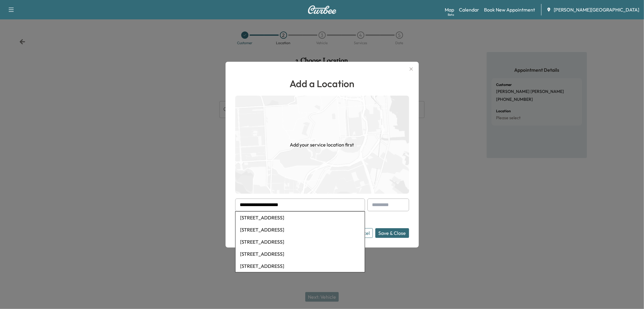 Image resolution: width=644 pixels, height=309 pixels. What do you see at coordinates (510, 10) in the screenshot?
I see `a: Book New Appointment` at bounding box center [510, 10].